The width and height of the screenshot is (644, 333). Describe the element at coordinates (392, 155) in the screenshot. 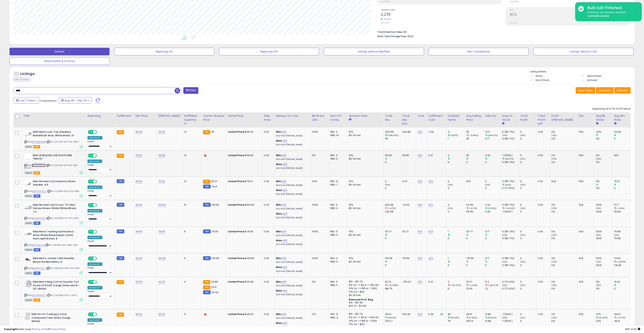

I see `div: 119.99` at that location.